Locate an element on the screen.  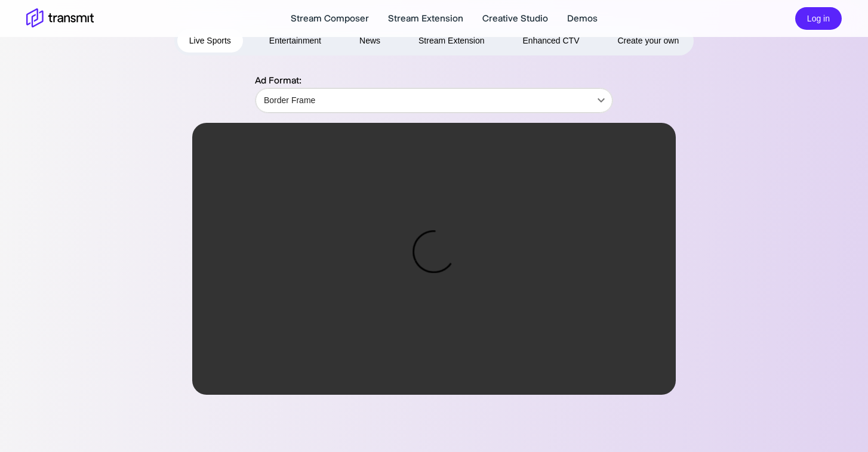
button: News is located at coordinates (369, 41).